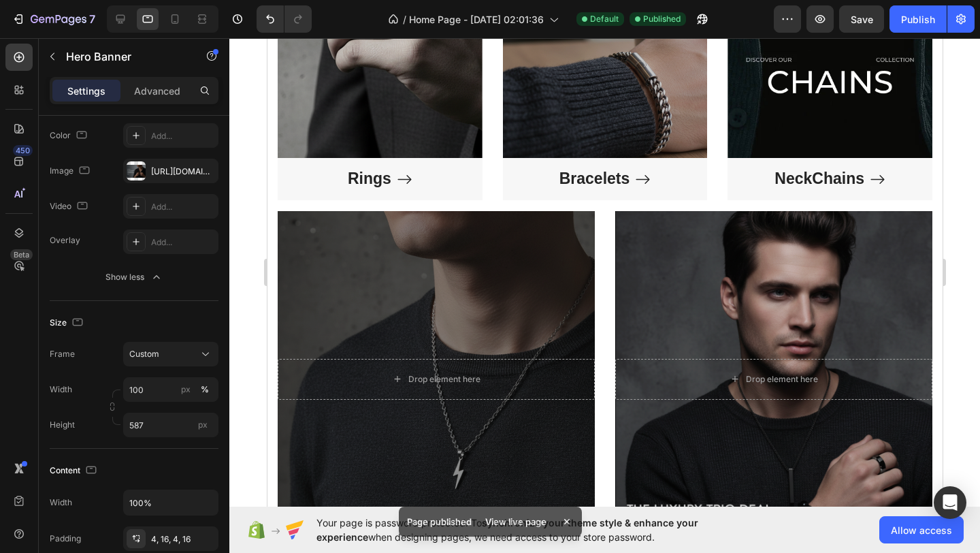  I want to click on label: Height, so click(62, 425).